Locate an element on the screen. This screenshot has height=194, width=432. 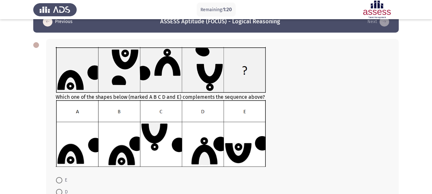
span: E is located at coordinates (65, 180).